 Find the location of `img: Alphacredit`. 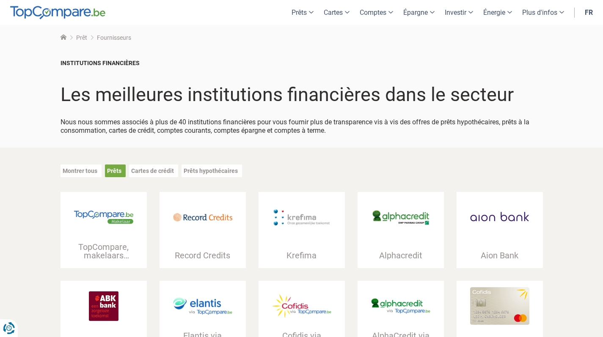

img: Alphacredit is located at coordinates (401, 217).